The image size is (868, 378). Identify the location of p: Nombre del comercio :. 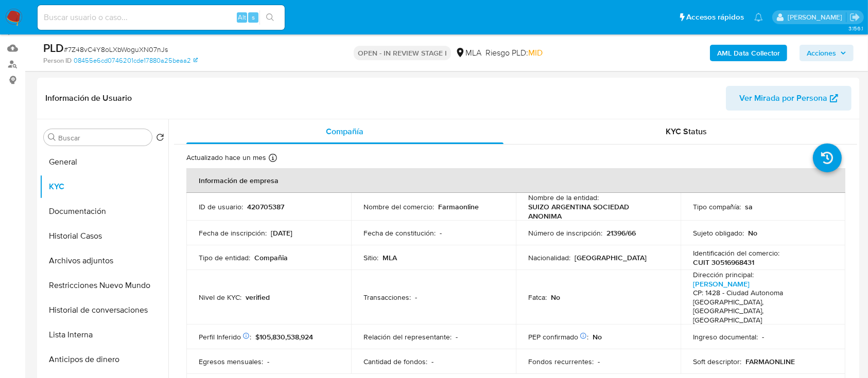
(398, 207).